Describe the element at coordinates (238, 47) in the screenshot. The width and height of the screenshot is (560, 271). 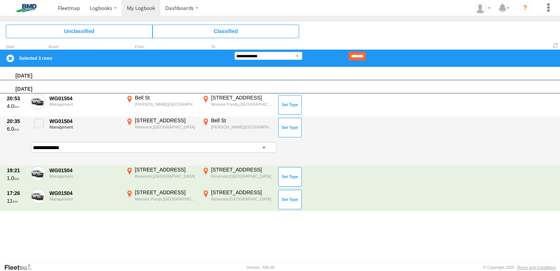
I see `div: To` at that location.